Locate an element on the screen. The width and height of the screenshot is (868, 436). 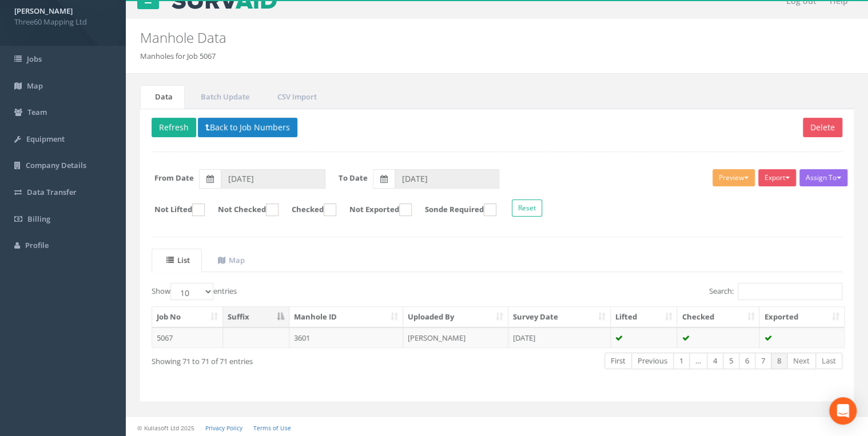
button: Export is located at coordinates (777, 178).